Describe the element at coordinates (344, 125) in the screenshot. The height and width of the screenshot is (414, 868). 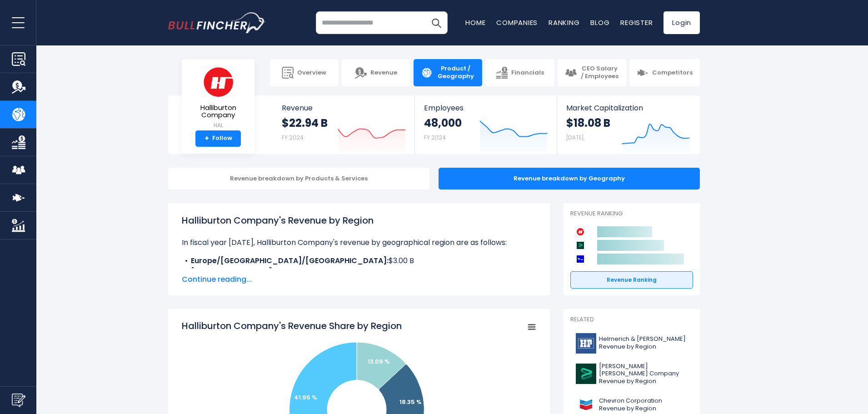
I see `a: Revenue $22.94 B FY 2024` at that location.